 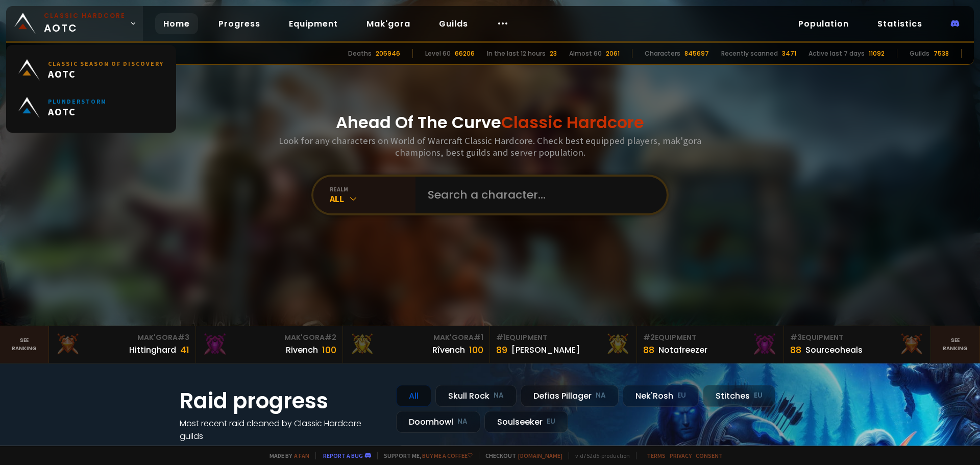 I want to click on a: Mak'gora, so click(x=389, y=24).